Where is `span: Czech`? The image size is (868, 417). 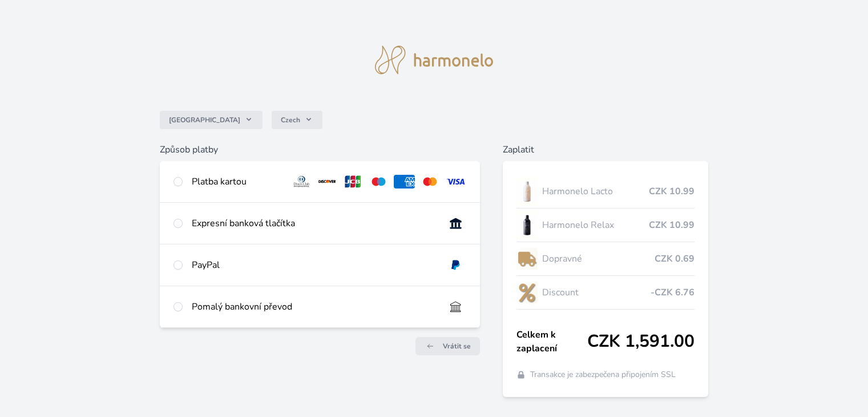 span: Czech is located at coordinates (291, 120).